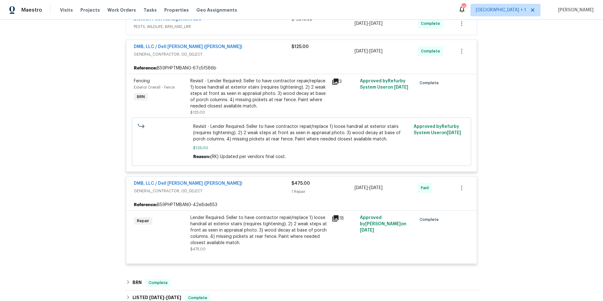 This screenshot has height=301, width=603. Describe the element at coordinates (464, 7) in the screenshot. I see `div: 106` at that location.